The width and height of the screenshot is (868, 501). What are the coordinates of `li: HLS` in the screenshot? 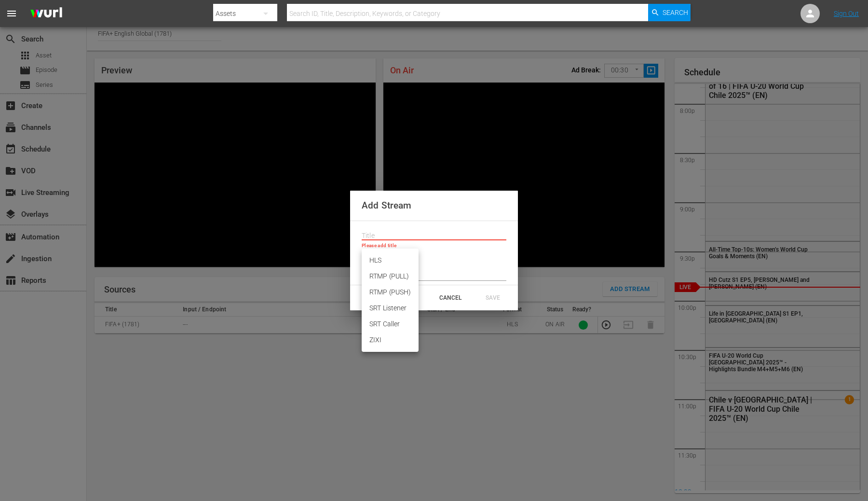 It's located at (391, 260).